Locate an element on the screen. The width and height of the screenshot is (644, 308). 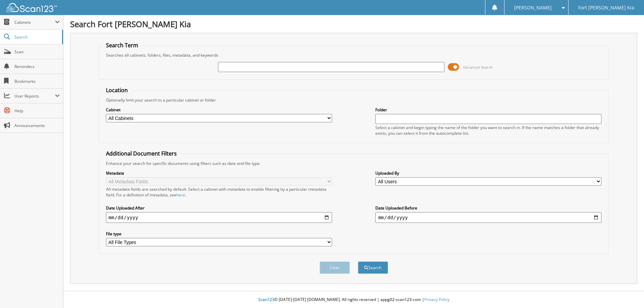
label: Cabinet is located at coordinates (219, 109).